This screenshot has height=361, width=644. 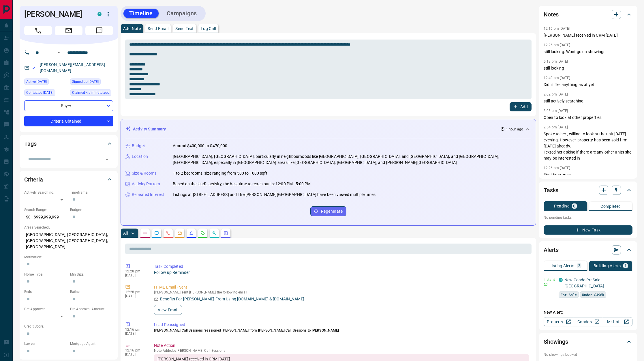 What do you see at coordinates (588, 85) in the screenshot?
I see `p: Didn't like anything as of yet` at bounding box center [588, 85].